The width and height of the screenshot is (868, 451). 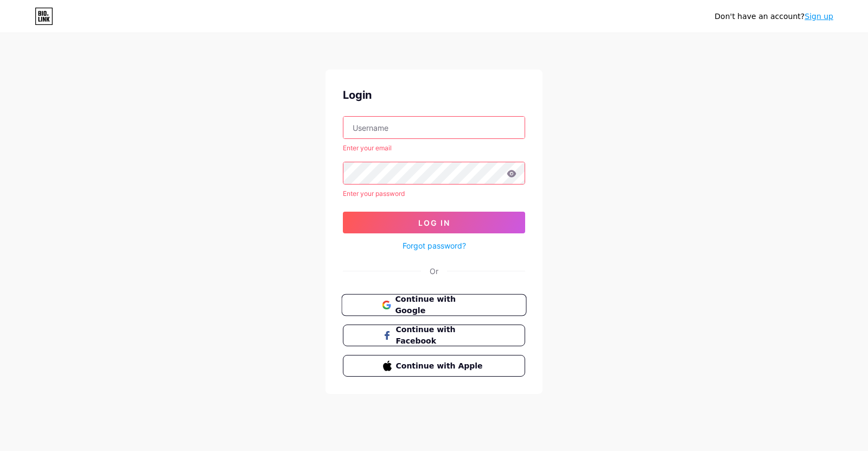 What do you see at coordinates (434, 245) in the screenshot?
I see `a: Forgot password?` at bounding box center [434, 245].